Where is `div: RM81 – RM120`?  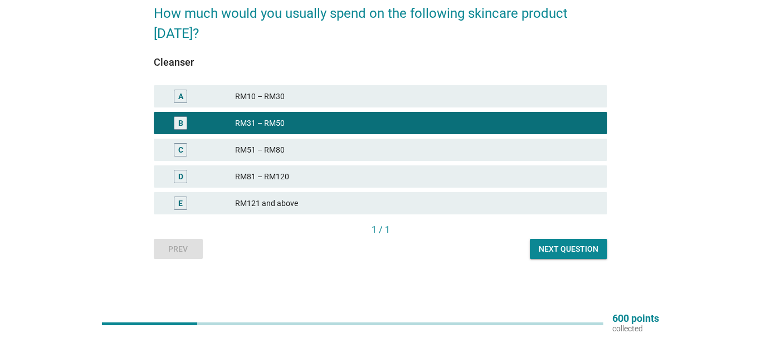
div: RM81 – RM120 is located at coordinates (417, 177).